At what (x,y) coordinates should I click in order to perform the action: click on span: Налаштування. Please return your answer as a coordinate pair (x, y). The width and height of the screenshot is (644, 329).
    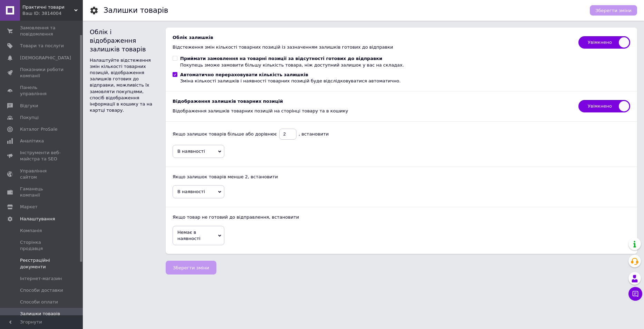
    Looking at the image, I should click on (38, 219).